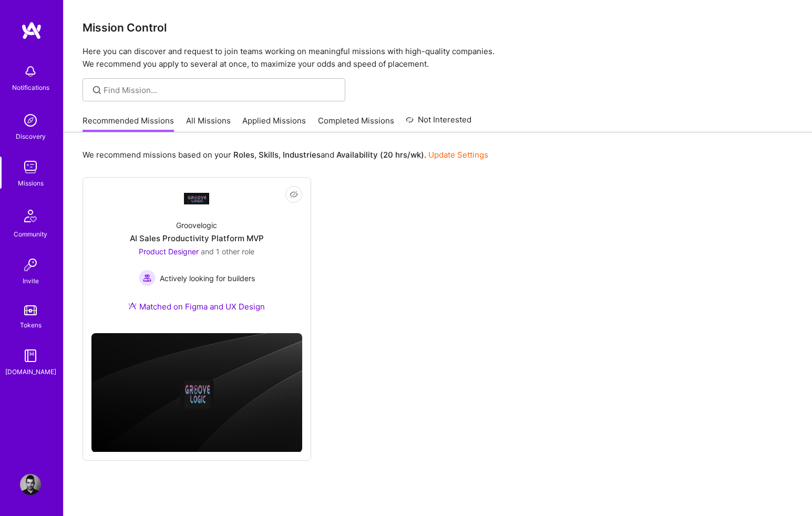 The image size is (812, 516). What do you see at coordinates (96, 90) in the screenshot?
I see `i: icon SearchGrey` at bounding box center [96, 90].